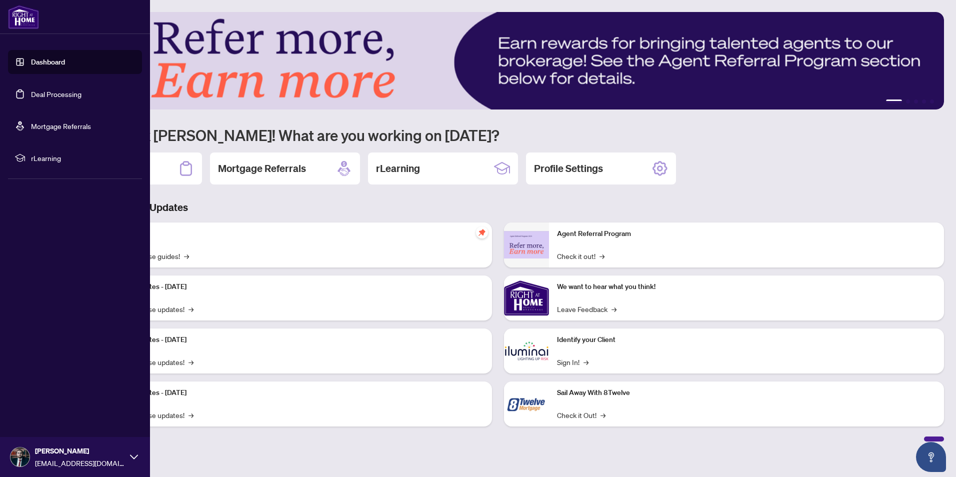 This screenshot has height=477, width=956. Describe the element at coordinates (482, 232) in the screenshot. I see `span: pushpin` at that location.